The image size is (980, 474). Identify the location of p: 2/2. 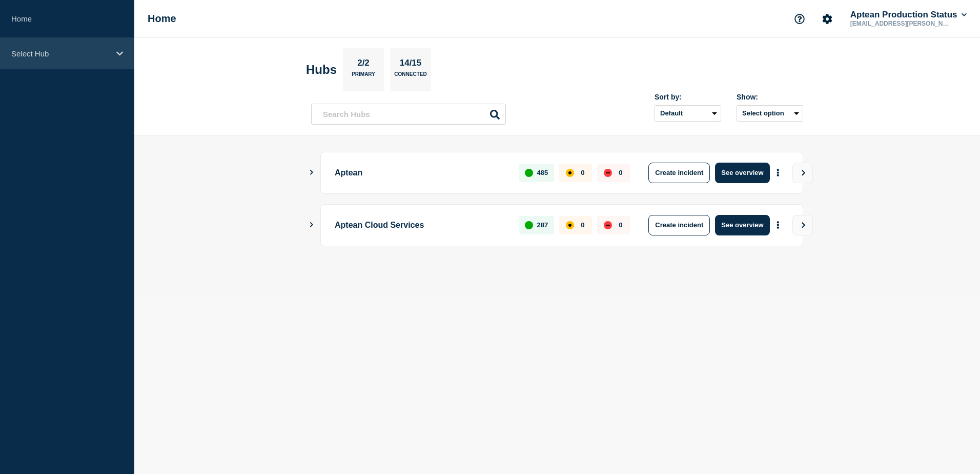
(363, 65).